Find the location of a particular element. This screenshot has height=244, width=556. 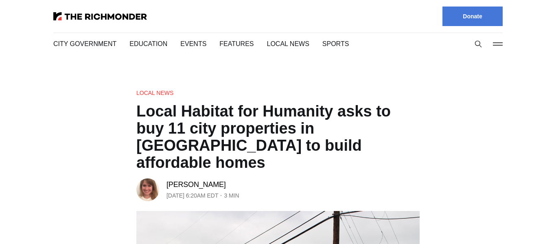

img: Sarah Vogelsong is located at coordinates (148, 190).